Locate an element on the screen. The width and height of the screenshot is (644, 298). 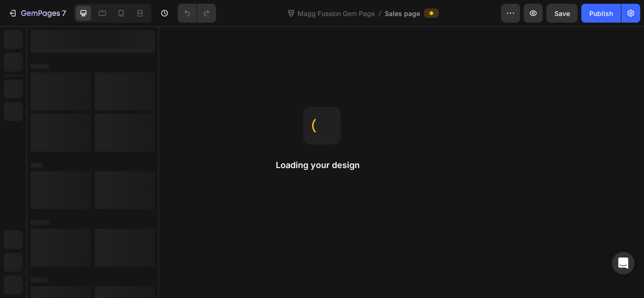
span: Magg Fussion Gem Page is located at coordinates (336, 13).